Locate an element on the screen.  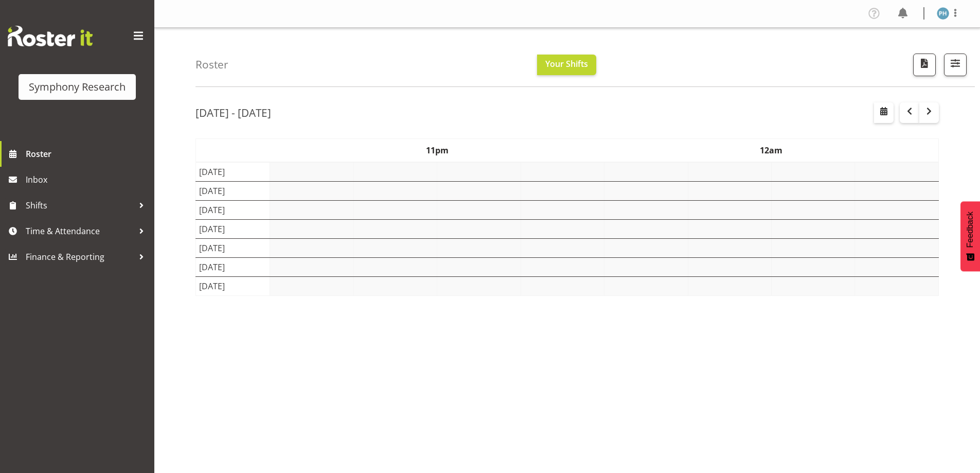
span: Shifts is located at coordinates (80, 206).